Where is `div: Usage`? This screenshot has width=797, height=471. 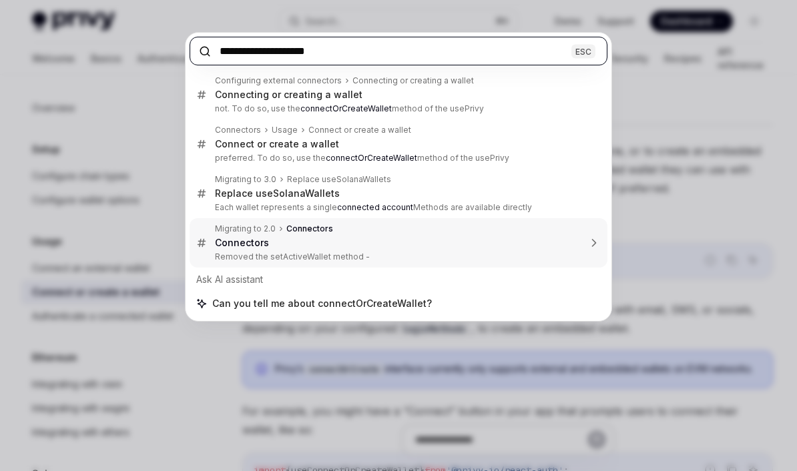
div: Usage is located at coordinates (284, 130).